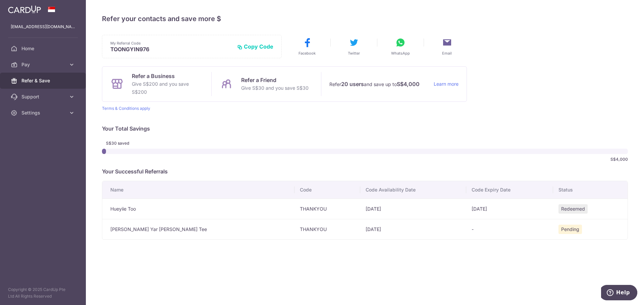 The image size is (644, 305). I want to click on span: Refer & Save, so click(44, 81).